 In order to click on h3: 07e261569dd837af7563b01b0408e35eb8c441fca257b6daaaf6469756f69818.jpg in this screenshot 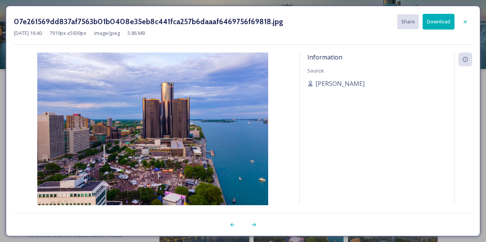, I will do `click(148, 22)`.